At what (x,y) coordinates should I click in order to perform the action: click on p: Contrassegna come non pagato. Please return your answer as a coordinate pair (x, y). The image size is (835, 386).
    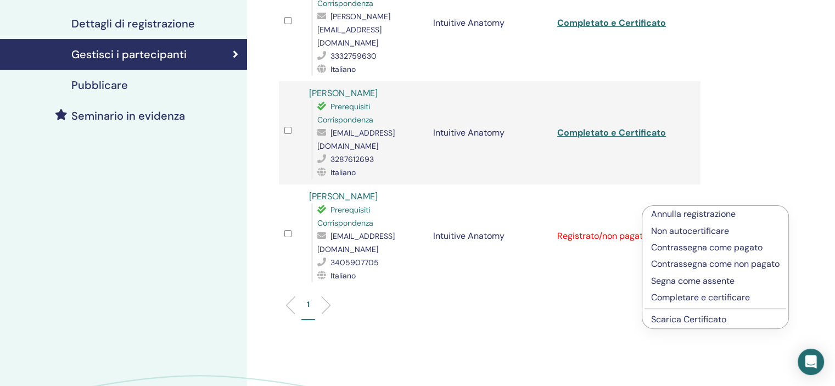
    Looking at the image, I should click on (715, 264).